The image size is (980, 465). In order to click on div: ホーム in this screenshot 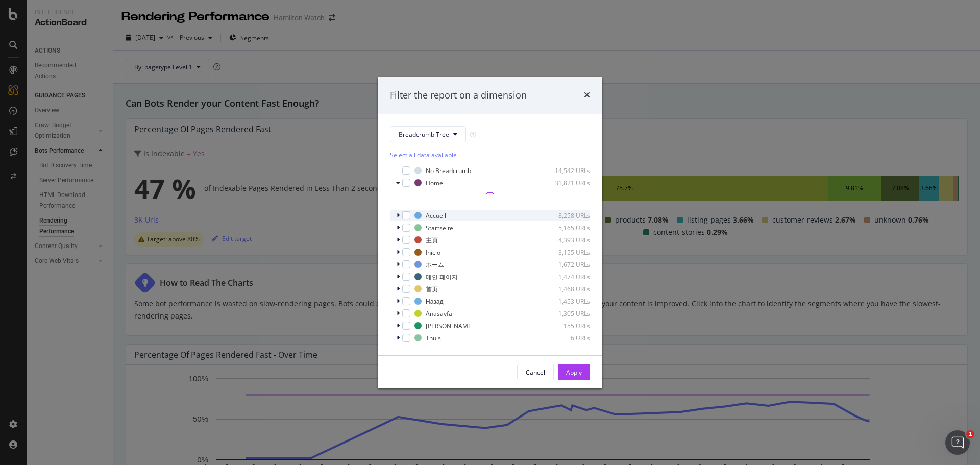, I will do `click(435, 264)`.